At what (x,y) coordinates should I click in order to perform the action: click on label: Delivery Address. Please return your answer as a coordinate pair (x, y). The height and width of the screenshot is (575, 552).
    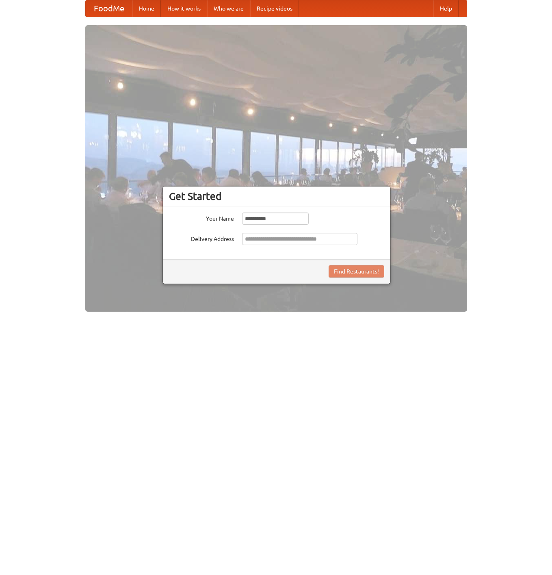
    Looking at the image, I should click on (201, 238).